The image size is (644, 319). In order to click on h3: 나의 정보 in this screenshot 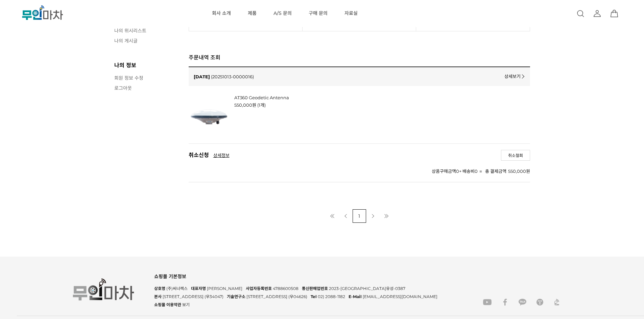, I will do `click(148, 65)`.